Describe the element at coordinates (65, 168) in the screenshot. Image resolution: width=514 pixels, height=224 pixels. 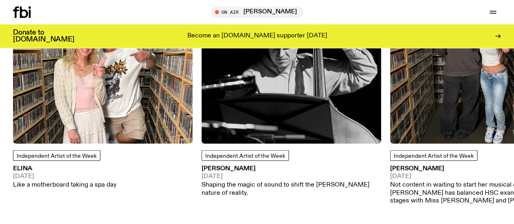
I see `h3: ELINA` at that location.